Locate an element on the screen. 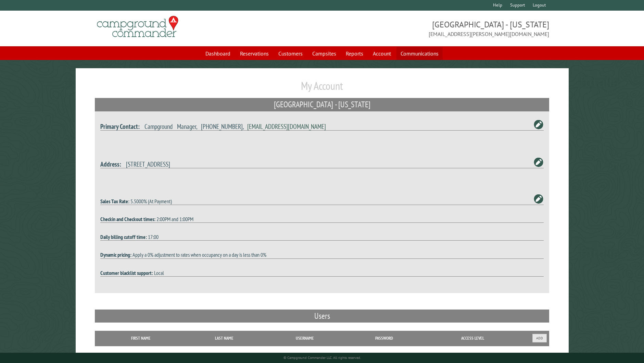 This screenshot has height=363, width=644. strong: Primary Contact: is located at coordinates (120, 126).